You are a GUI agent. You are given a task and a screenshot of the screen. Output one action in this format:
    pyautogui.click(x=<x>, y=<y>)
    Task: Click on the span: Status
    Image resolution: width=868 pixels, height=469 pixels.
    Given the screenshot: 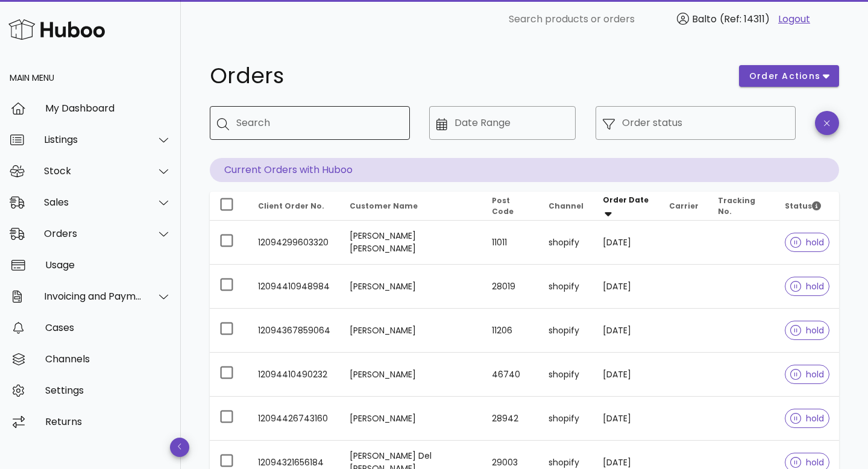 What is the action you would take?
    pyautogui.click(x=803, y=205)
    